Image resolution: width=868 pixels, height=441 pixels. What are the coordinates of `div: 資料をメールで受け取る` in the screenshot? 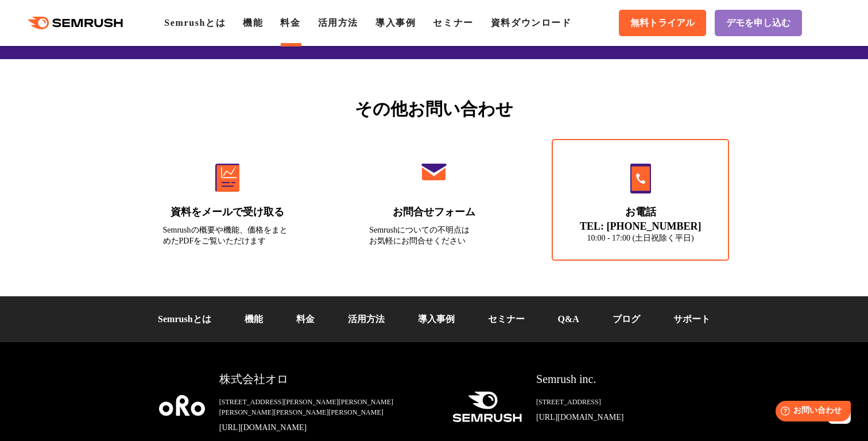 It's located at (228, 212).